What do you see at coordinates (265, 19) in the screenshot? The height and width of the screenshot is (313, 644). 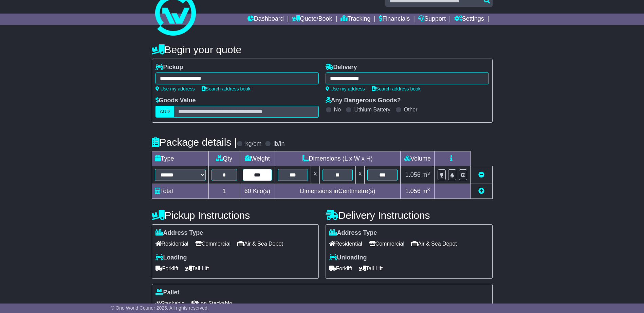 I see `a: Dashboard` at bounding box center [265, 19].